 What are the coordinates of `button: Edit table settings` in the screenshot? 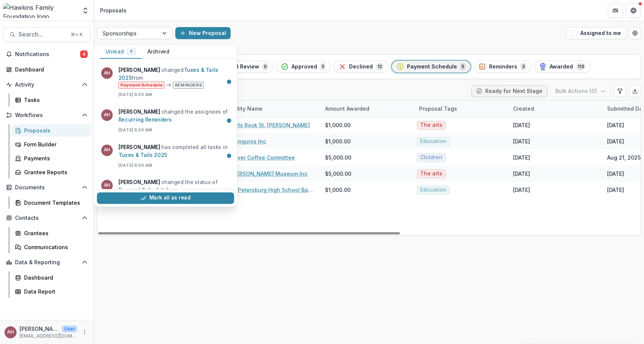 It's located at (620, 91).